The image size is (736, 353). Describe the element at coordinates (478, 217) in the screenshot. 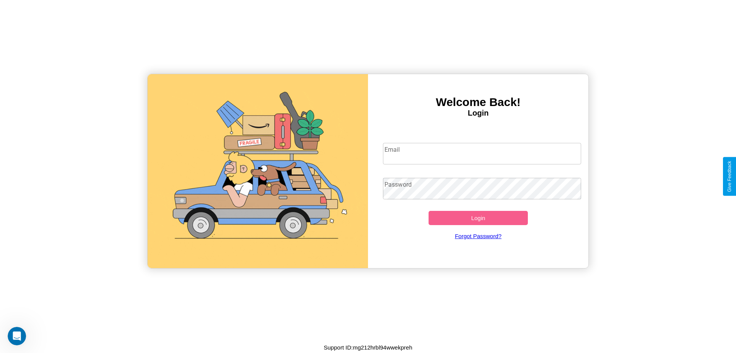

I see `button: Login` at that location.